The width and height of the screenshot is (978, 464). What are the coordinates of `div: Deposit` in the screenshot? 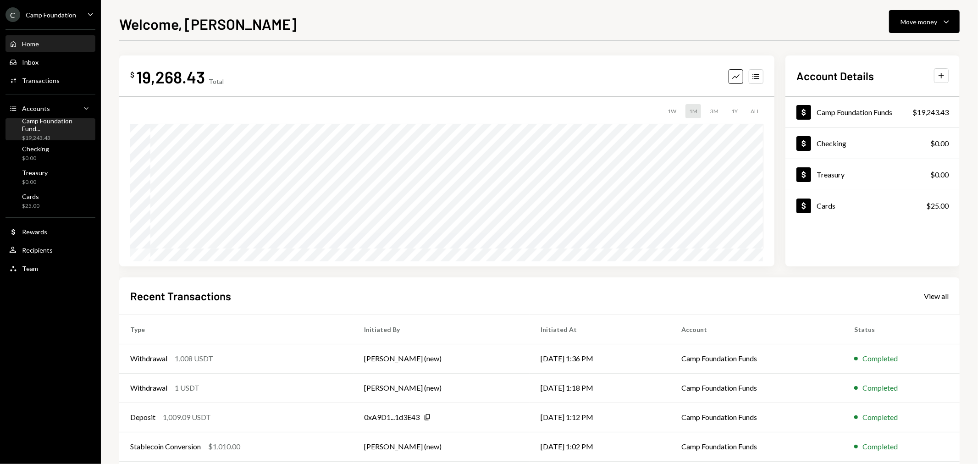 It's located at (143, 417).